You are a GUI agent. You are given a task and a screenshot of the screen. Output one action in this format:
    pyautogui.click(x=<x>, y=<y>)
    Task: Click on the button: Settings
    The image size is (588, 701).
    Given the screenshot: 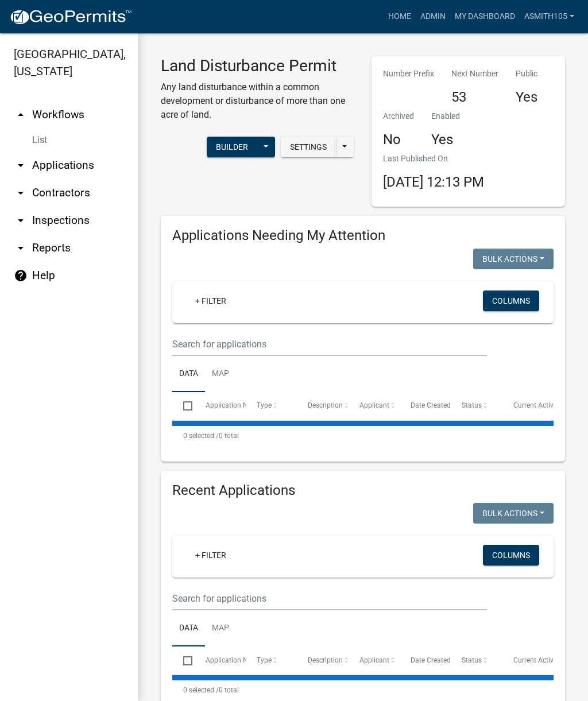 What is the action you would take?
    pyautogui.click(x=308, y=147)
    